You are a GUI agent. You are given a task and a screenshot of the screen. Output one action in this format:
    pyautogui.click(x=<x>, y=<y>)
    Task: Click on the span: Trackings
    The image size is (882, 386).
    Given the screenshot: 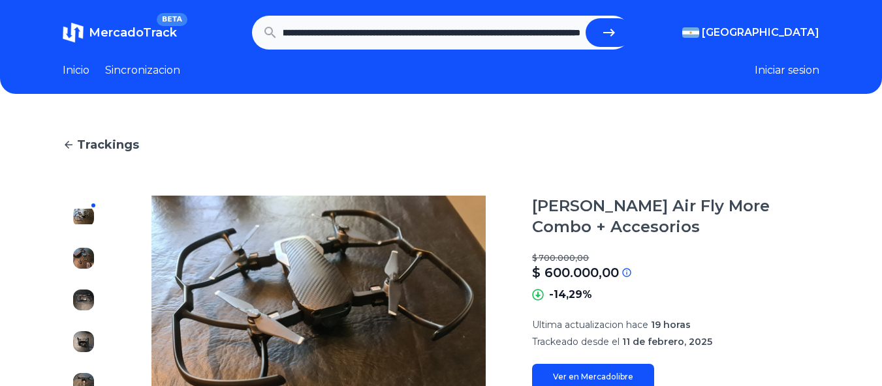 What is the action you would take?
    pyautogui.click(x=108, y=145)
    